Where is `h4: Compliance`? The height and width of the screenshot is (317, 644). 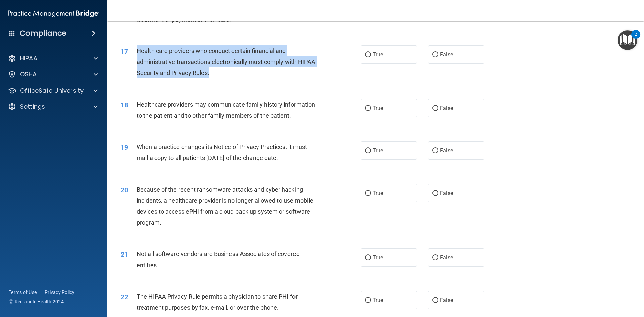
h4: Compliance is located at coordinates (43, 34).